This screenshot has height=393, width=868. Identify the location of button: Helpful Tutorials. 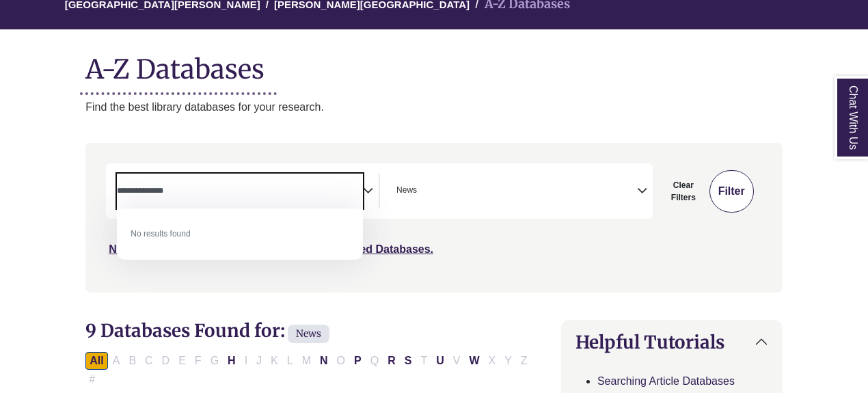
(672, 342).